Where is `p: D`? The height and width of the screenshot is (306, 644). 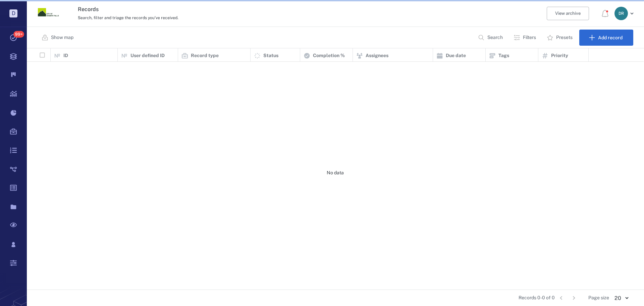 p: D is located at coordinates (13, 13).